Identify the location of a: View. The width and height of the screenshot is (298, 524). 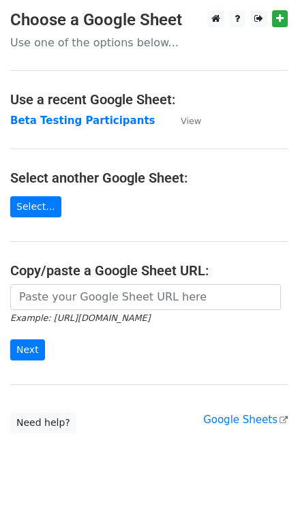
(184, 121).